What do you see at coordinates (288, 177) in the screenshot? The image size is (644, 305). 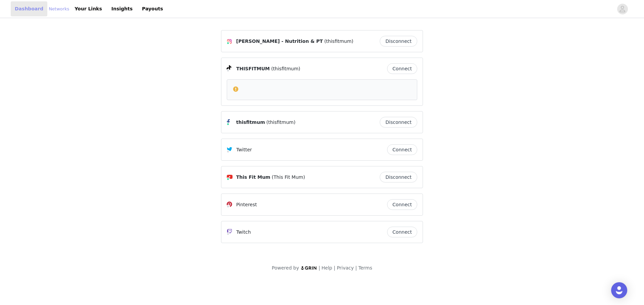 I see `span: (This Fit Mum)` at bounding box center [288, 177].